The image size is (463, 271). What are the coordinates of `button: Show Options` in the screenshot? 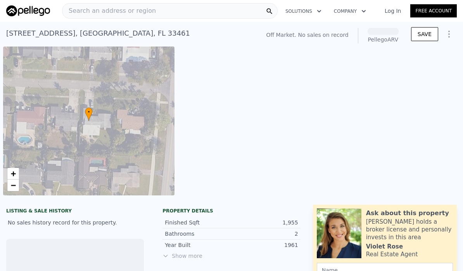 It's located at (449, 34).